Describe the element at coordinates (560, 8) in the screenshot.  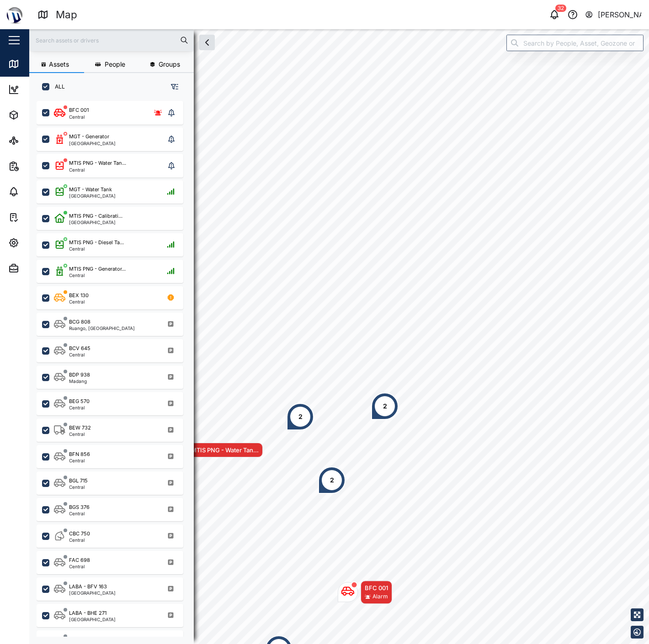
I see `div: 32` at that location.